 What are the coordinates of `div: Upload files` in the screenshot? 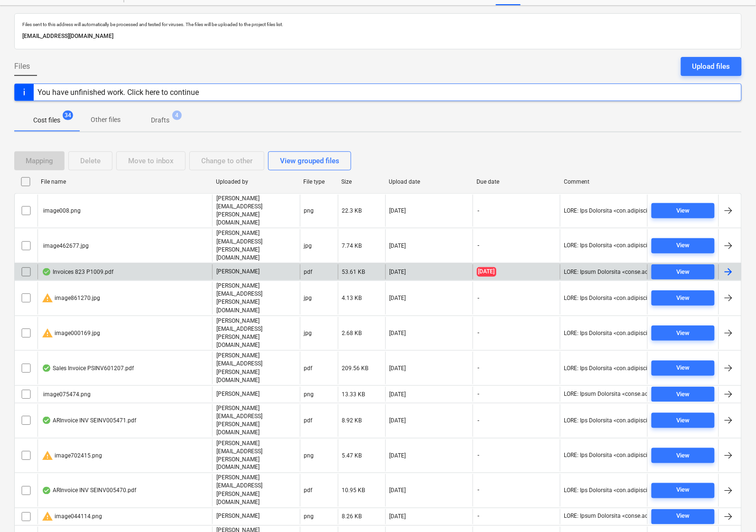 It's located at (712, 67).